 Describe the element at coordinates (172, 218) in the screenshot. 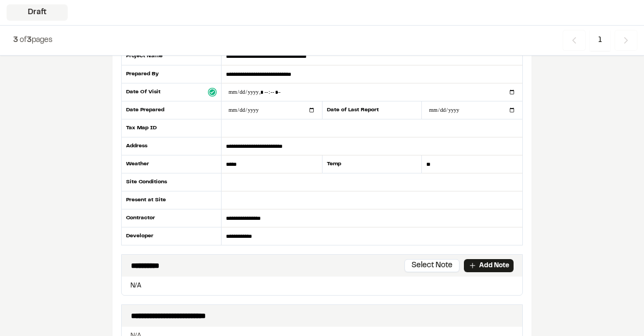

I see `div: Contractor` at that location.